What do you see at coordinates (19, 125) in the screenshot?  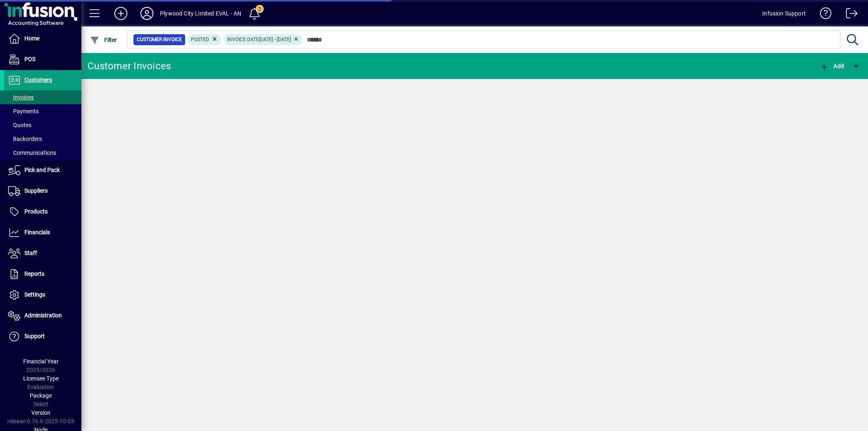 I see `span: Quotes` at bounding box center [19, 125].